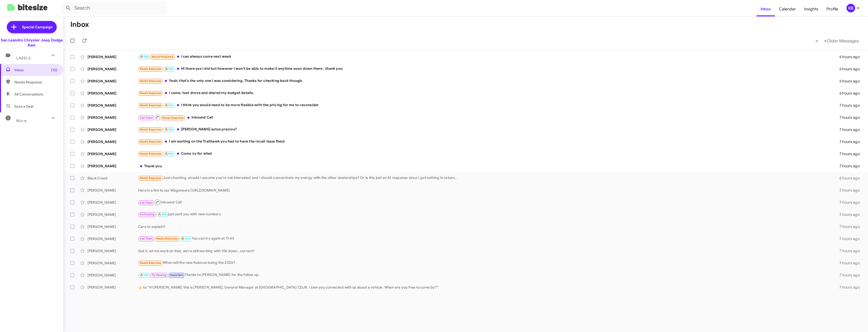  What do you see at coordinates (852, 8) in the screenshot?
I see `button: RB` at bounding box center [852, 8].